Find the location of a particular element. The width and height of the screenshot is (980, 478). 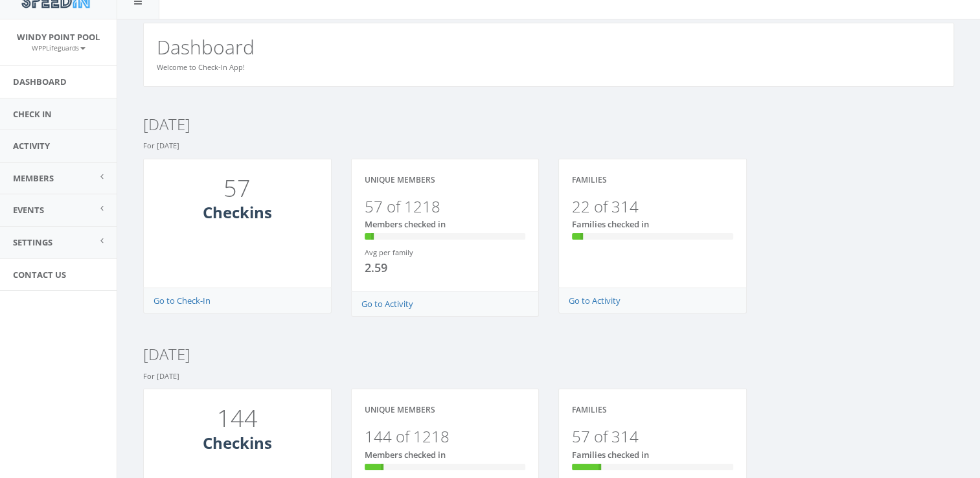

small: Welcome to Check-In App! is located at coordinates (201, 67).